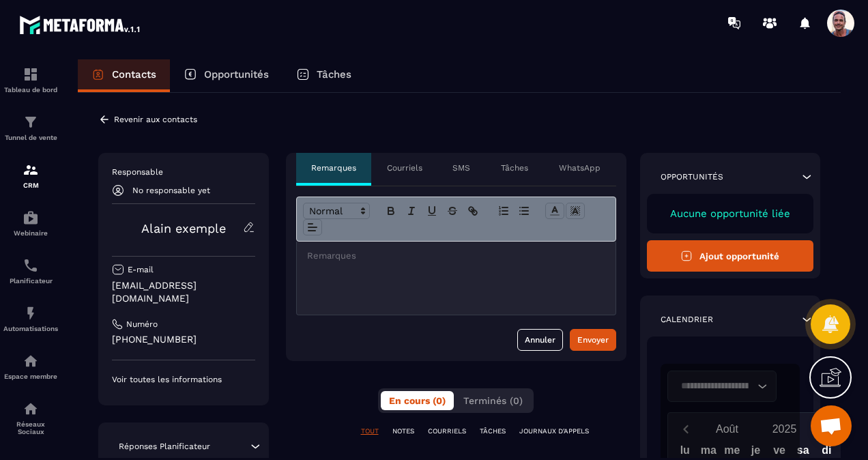 The width and height of the screenshot is (868, 460). I want to click on p: Réponses Planificateur, so click(164, 447).